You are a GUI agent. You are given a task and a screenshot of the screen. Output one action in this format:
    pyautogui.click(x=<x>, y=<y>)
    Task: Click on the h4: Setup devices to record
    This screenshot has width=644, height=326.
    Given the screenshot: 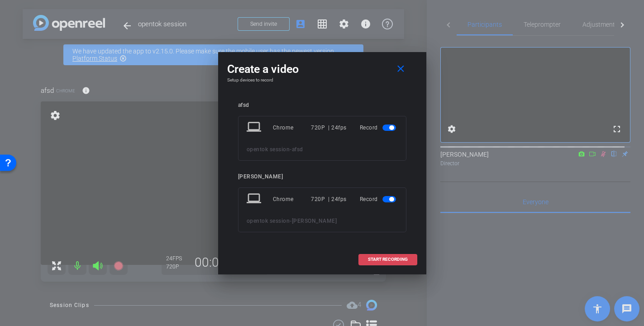 What is the action you would take?
    pyautogui.click(x=322, y=80)
    